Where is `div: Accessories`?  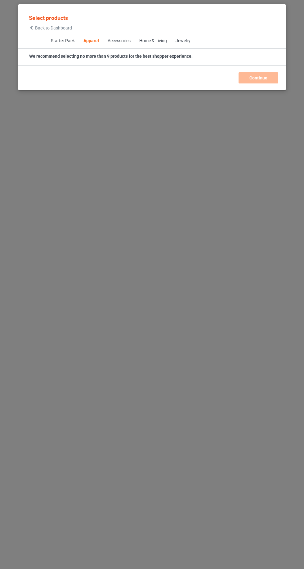
div: Accessories is located at coordinates (119, 41).